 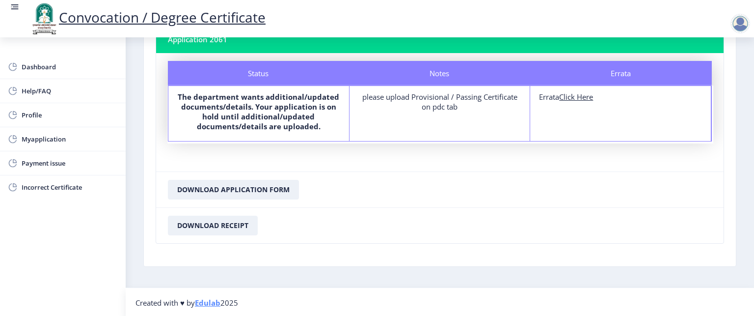 What do you see at coordinates (70, 163) in the screenshot?
I see `span: Payment issue` at bounding box center [70, 163].